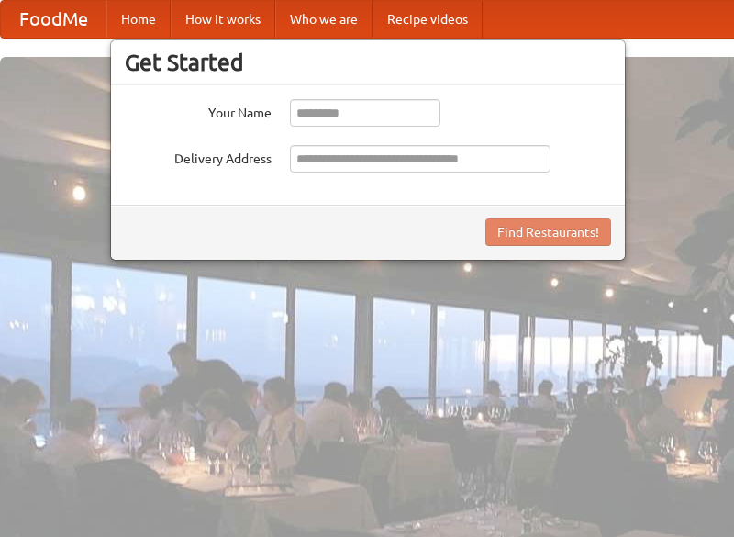 Image resolution: width=734 pixels, height=537 pixels. I want to click on button: Find Restaurants!, so click(548, 232).